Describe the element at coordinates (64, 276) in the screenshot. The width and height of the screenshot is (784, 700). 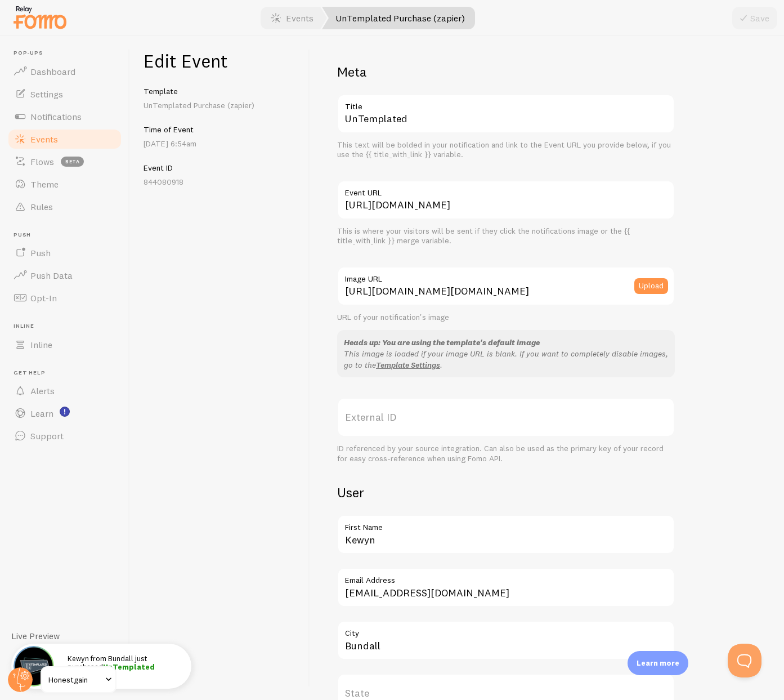
I see `a: Push Data` at that location.